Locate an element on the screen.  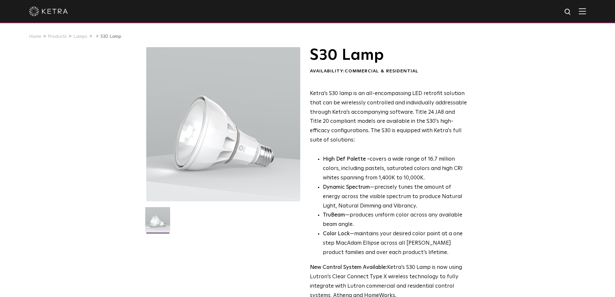
strong: Color Lock is located at coordinates (336, 234).